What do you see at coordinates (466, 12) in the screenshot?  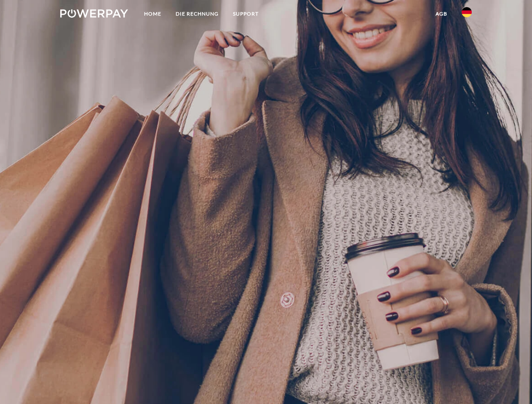 I see `img: de` at bounding box center [466, 12].